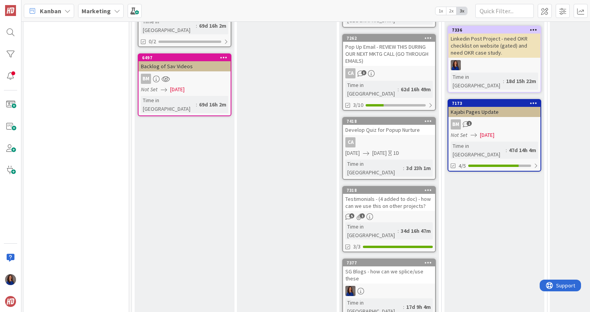  What do you see at coordinates (50, 11) in the screenshot?
I see `span: Kanban` at bounding box center [50, 11].